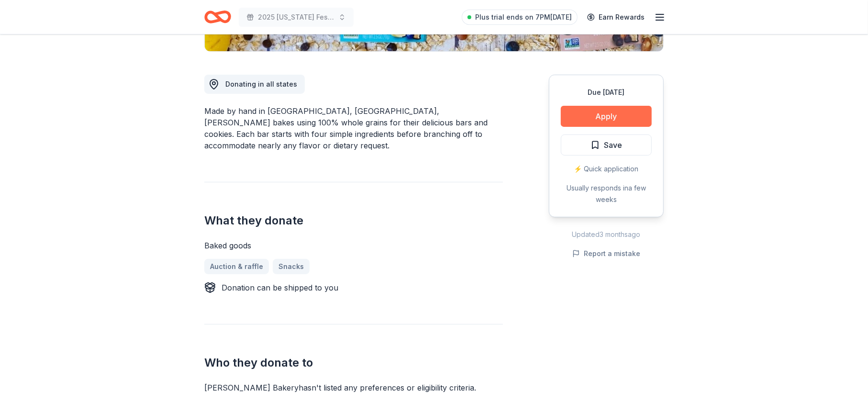  I want to click on div: Updated 3 months ago, so click(606, 234).